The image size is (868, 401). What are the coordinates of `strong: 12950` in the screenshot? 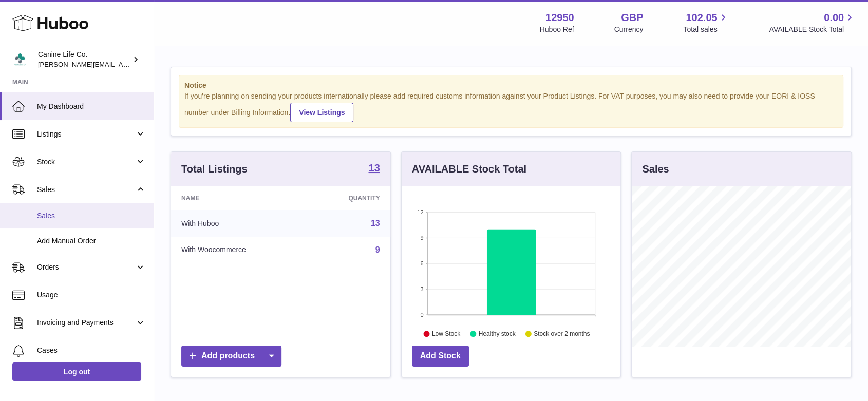 It's located at (560, 18).